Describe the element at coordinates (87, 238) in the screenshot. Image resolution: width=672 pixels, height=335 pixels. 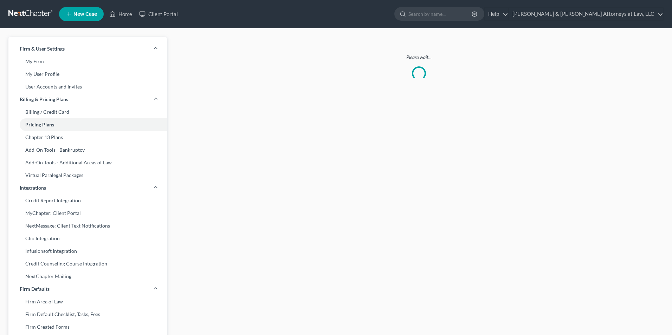
I see `a: Clio Integration` at that location.